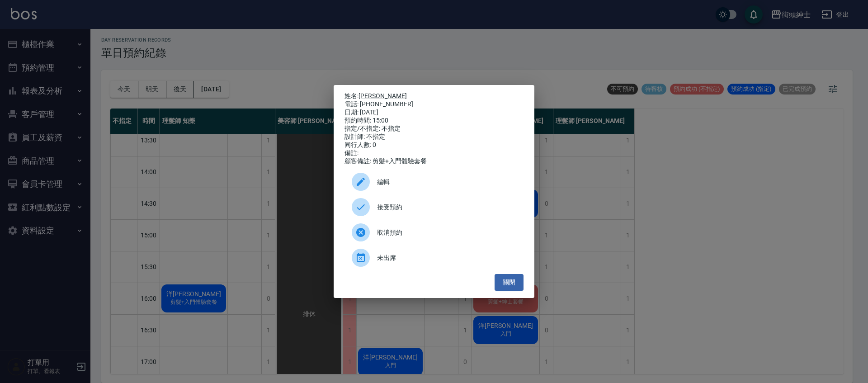  I want to click on div: 取消預約, so click(434, 232).